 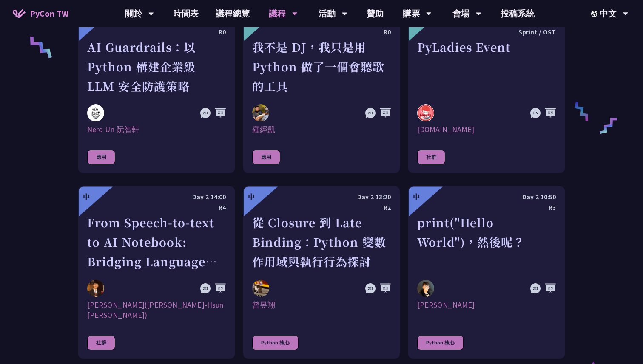 I want to click on div: R3, so click(x=486, y=207).